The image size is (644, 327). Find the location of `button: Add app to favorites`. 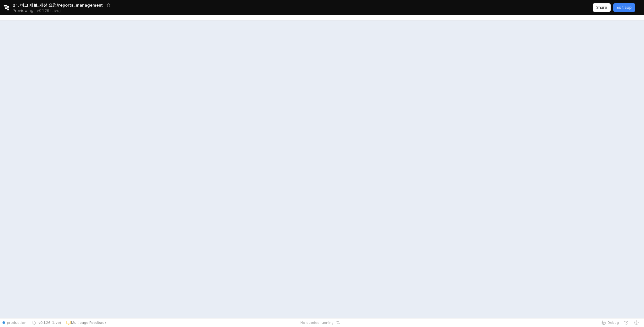

button: Add app to favorites is located at coordinates (108, 5).